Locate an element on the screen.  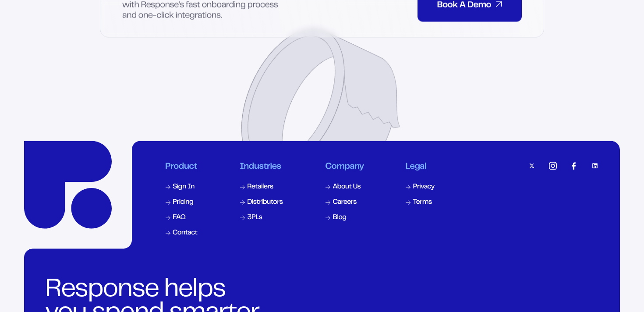
div: Pricing is located at coordinates (183, 203).